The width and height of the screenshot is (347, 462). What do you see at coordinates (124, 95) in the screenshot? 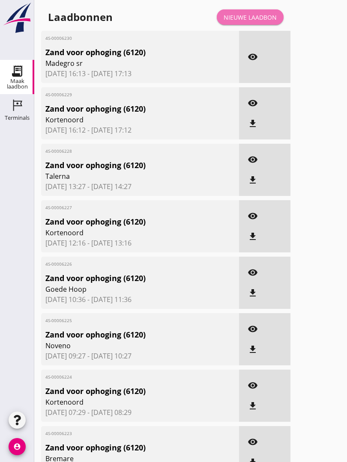
I see `span: 4S-00006229` at bounding box center [124, 95].